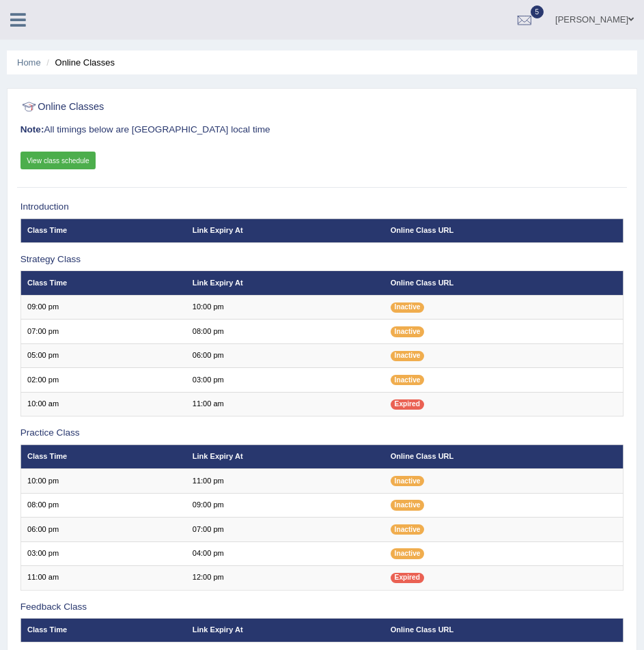  Describe the element at coordinates (103, 380) in the screenshot. I see `td: 02:00 pm` at that location.